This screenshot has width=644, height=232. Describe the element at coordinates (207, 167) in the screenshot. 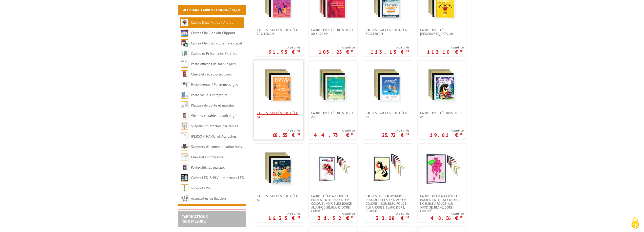

I see `a: Porte-affiches muraux` at that location.